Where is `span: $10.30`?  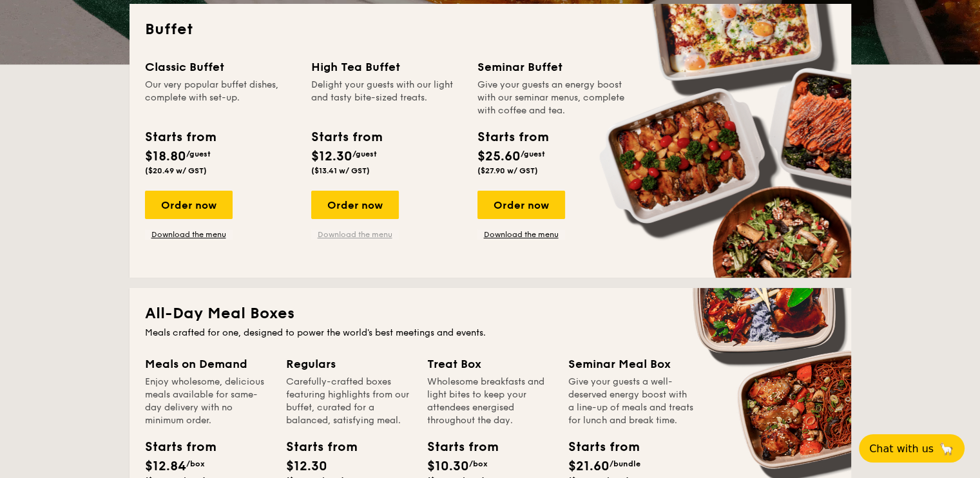
span: $10.30 is located at coordinates (448, 467).